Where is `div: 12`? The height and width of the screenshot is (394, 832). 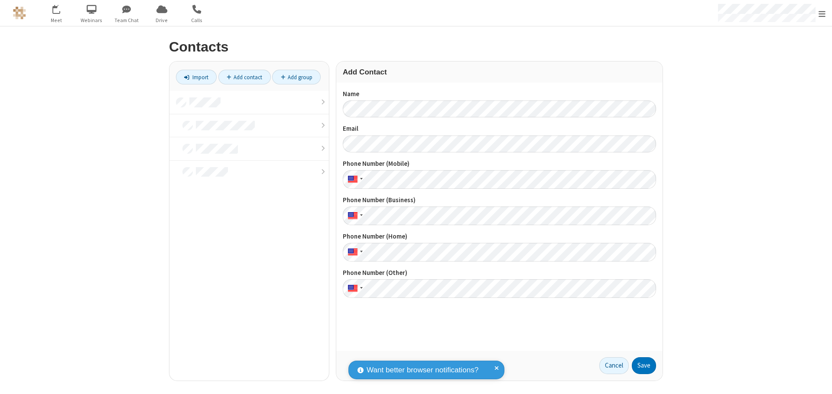
div: 12 is located at coordinates (61, 8).